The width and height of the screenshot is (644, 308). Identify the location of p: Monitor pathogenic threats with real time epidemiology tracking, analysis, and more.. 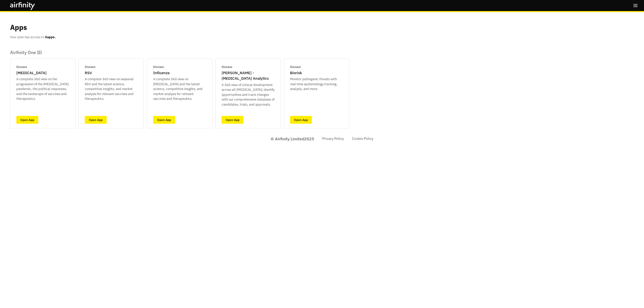
(317, 84).